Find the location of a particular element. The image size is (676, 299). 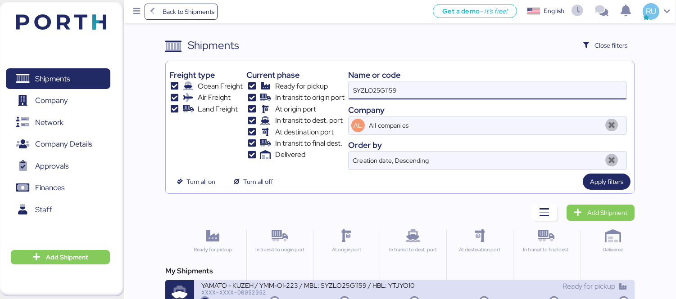

button: Turn all on is located at coordinates (196, 182).